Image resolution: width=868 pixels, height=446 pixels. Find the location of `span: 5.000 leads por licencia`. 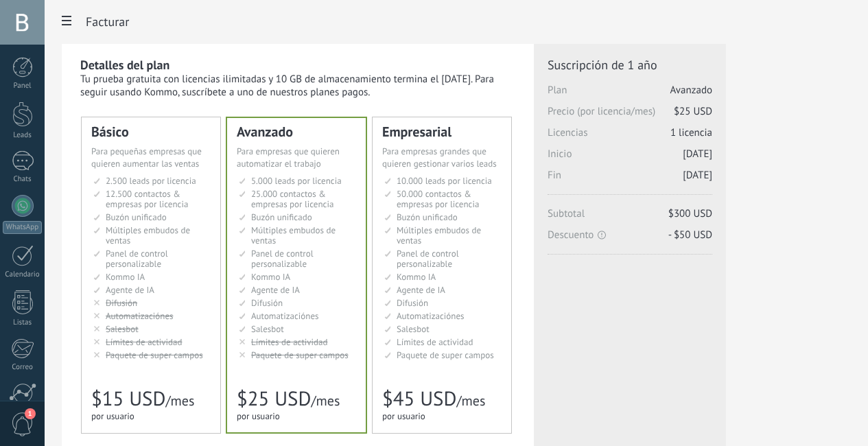

span: 5.000 leads por licencia is located at coordinates (297, 180).